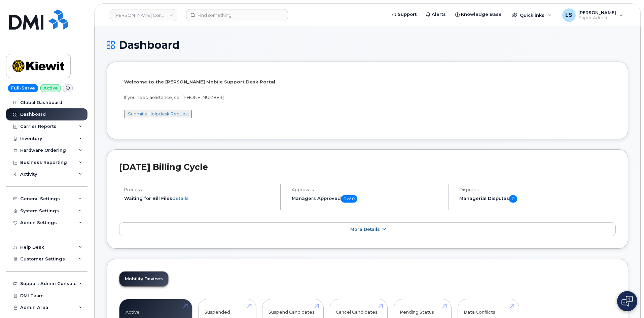 The height and width of the screenshot is (318, 644). What do you see at coordinates (365, 229) in the screenshot?
I see `span: More Details` at bounding box center [365, 229].